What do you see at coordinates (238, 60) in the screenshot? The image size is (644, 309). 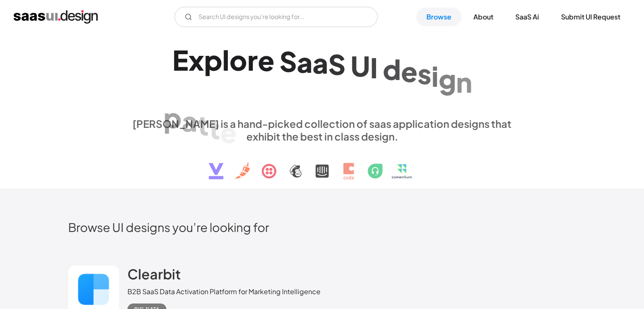 I see `div: o` at bounding box center [238, 60].